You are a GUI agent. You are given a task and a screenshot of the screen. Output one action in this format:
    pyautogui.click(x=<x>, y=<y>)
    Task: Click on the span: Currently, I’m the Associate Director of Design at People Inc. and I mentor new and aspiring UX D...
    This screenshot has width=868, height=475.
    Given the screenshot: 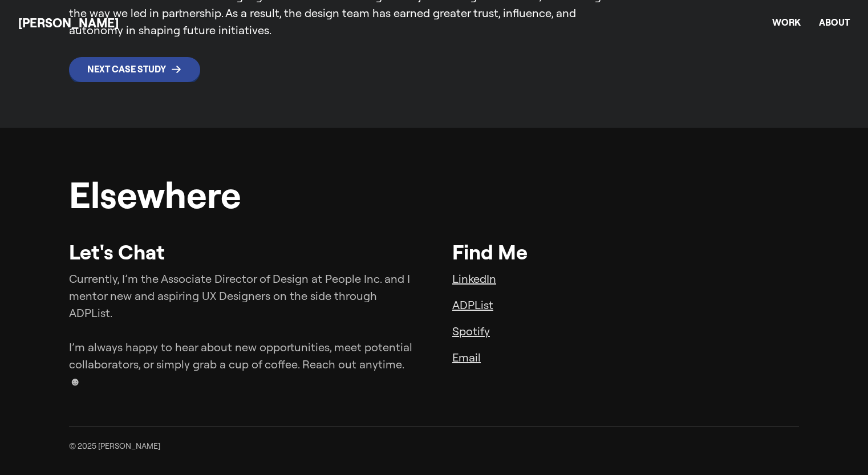 What is the action you would take?
    pyautogui.click(x=240, y=295)
    